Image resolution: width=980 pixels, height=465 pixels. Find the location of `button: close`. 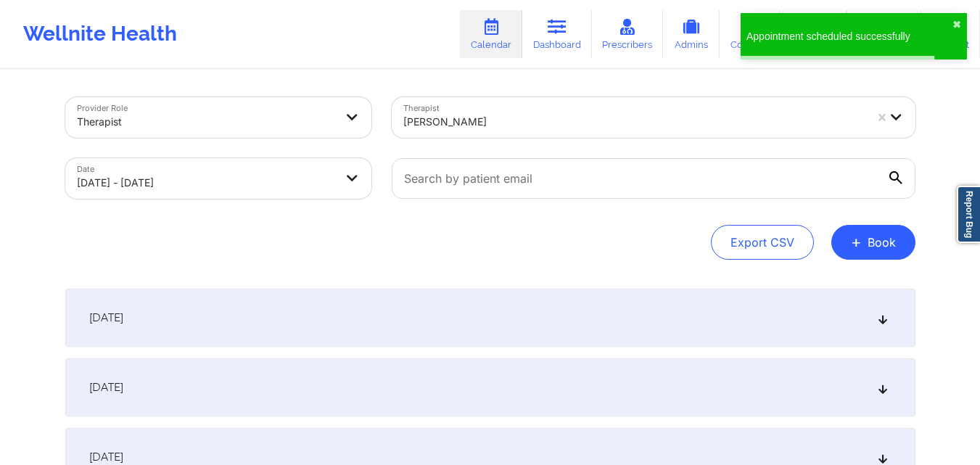

button: close is located at coordinates (957, 25).